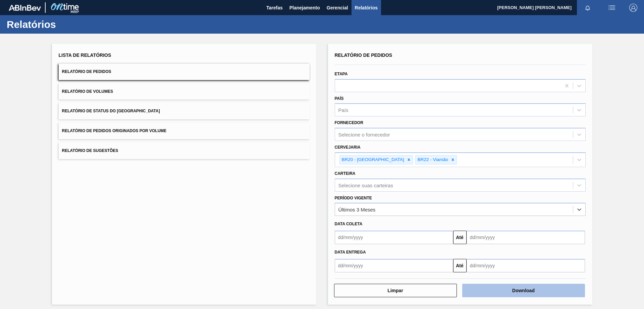 The image size is (644, 309). What do you see at coordinates (432, 159) in the screenshot?
I see `div: BR22 - Viamão` at bounding box center [432, 159].